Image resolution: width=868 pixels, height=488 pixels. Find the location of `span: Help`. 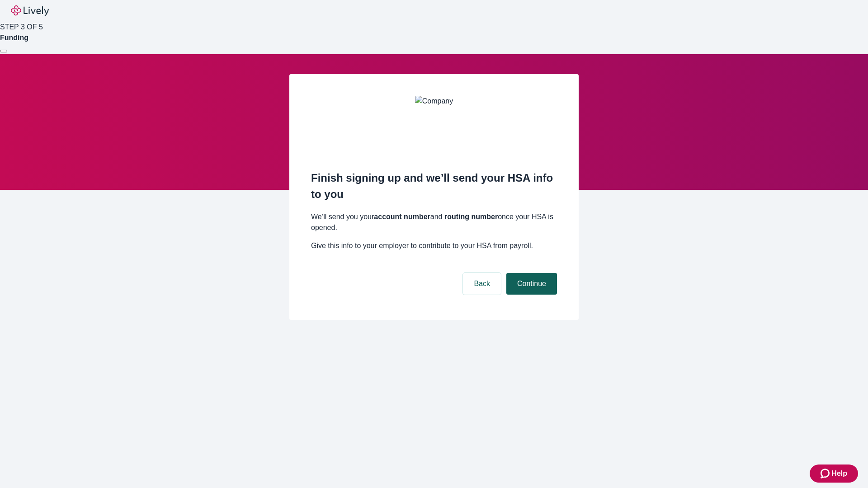

span: Help is located at coordinates (839, 473).